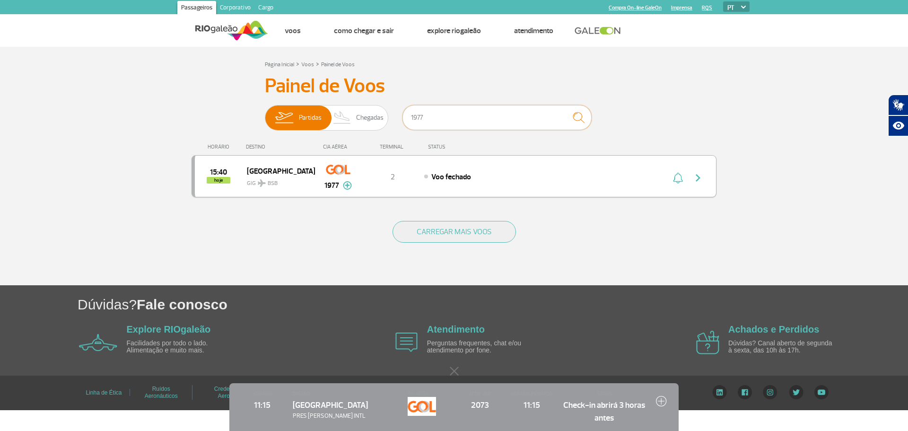 The image size is (908, 431). Describe the element at coordinates (392, 147) in the screenshot. I see `div: TERMINAL` at that location.